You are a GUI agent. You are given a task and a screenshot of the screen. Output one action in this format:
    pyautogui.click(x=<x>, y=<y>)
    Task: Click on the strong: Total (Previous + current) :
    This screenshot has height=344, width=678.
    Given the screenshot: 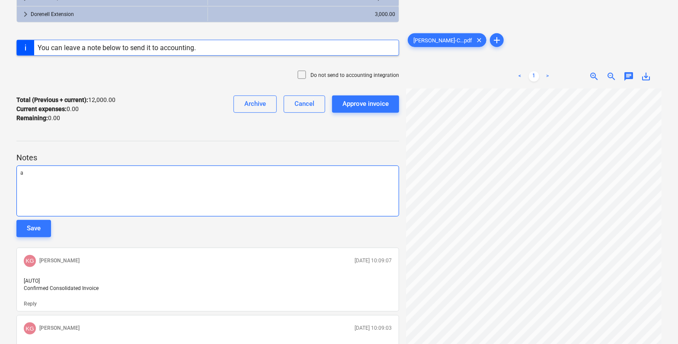 What is the action you would take?
    pyautogui.click(x=52, y=100)
    